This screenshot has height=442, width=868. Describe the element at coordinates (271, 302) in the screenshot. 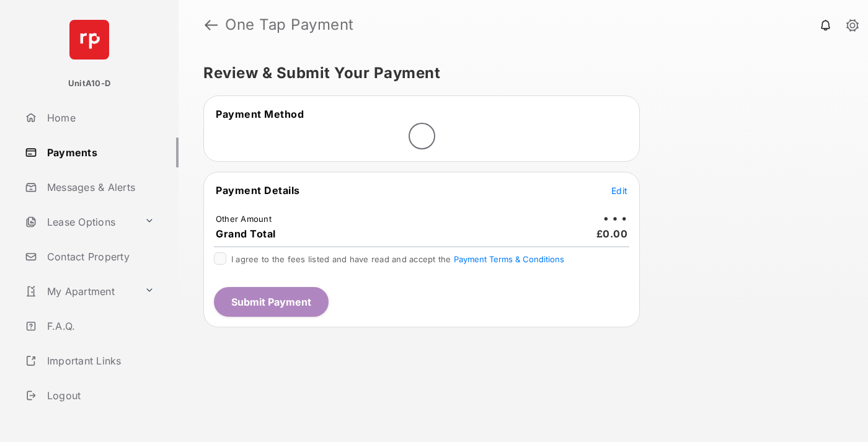

I see `button: Submit Payment` at that location.